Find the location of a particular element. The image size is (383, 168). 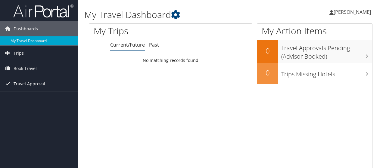

a: Past is located at coordinates (154, 45).